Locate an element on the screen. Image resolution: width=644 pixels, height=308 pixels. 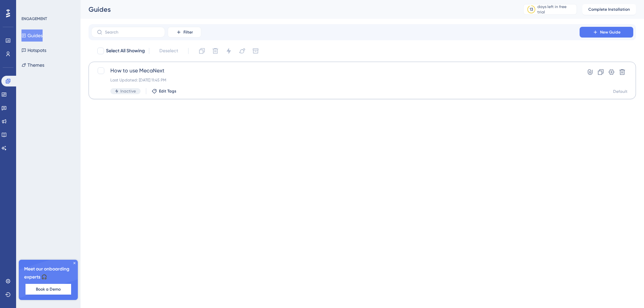
span: Inactive is located at coordinates (128, 91).